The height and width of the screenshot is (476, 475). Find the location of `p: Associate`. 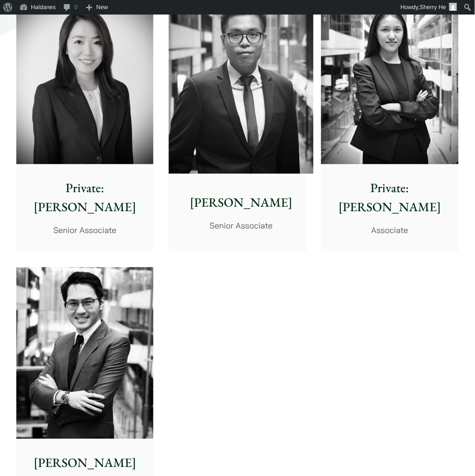

p: Associate is located at coordinates (389, 230).